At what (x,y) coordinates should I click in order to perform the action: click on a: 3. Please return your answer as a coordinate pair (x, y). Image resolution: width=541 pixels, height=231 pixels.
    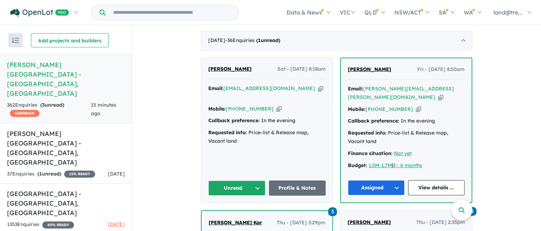
    Looking at the image, I should click on (333, 211).